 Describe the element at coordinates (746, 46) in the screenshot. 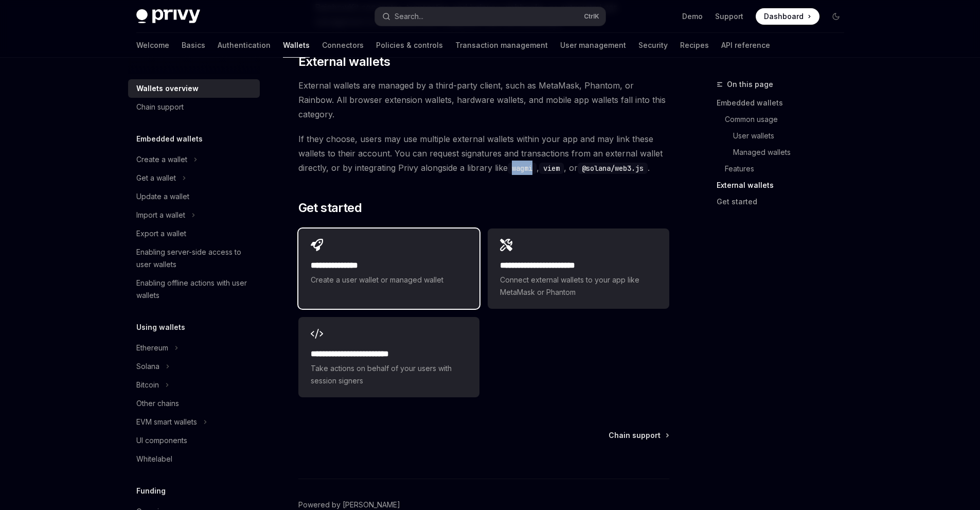

I see `a: API reference` at that location.